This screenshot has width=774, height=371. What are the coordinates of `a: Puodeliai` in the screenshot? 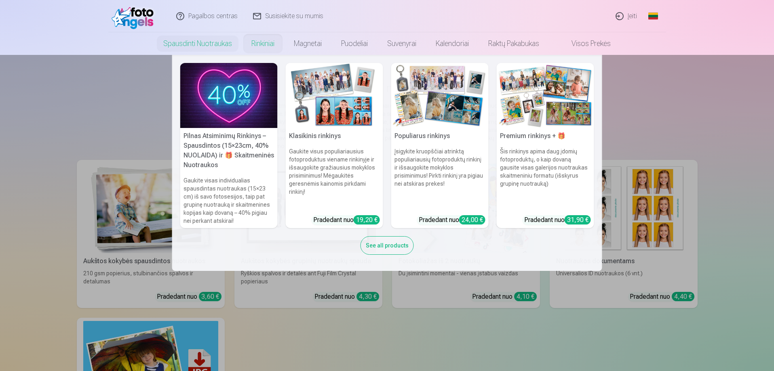 It's located at (354, 44).